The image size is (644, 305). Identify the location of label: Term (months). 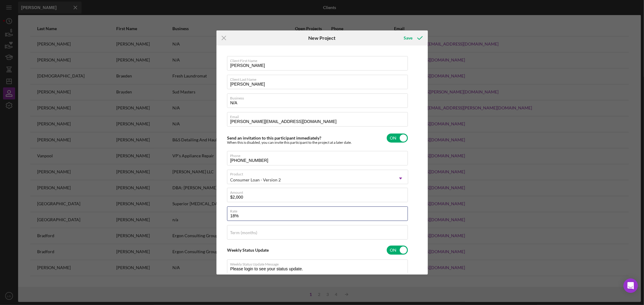
(244, 233).